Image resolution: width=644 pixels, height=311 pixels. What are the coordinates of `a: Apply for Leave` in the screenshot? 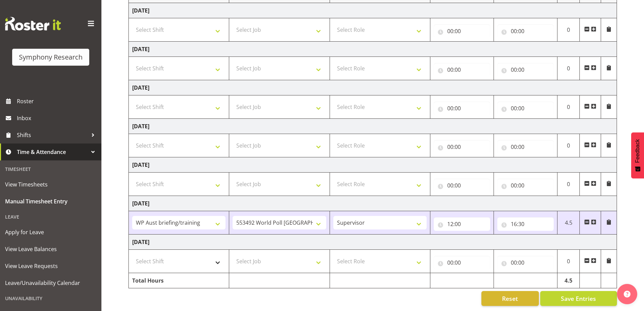 It's located at (51, 232).